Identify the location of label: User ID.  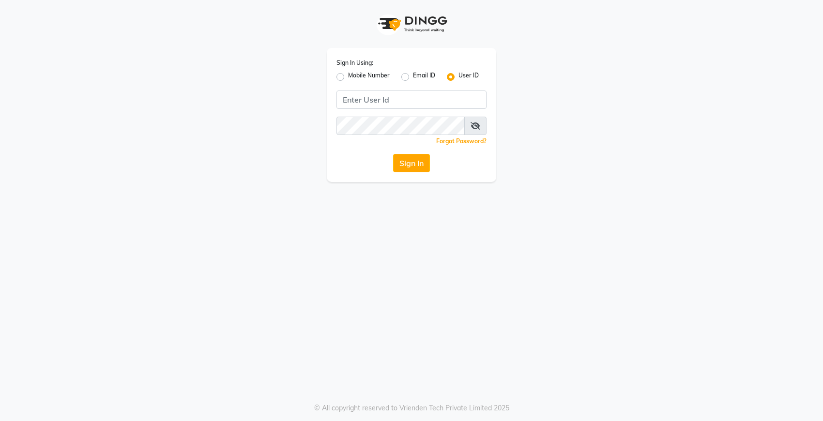
(469, 77).